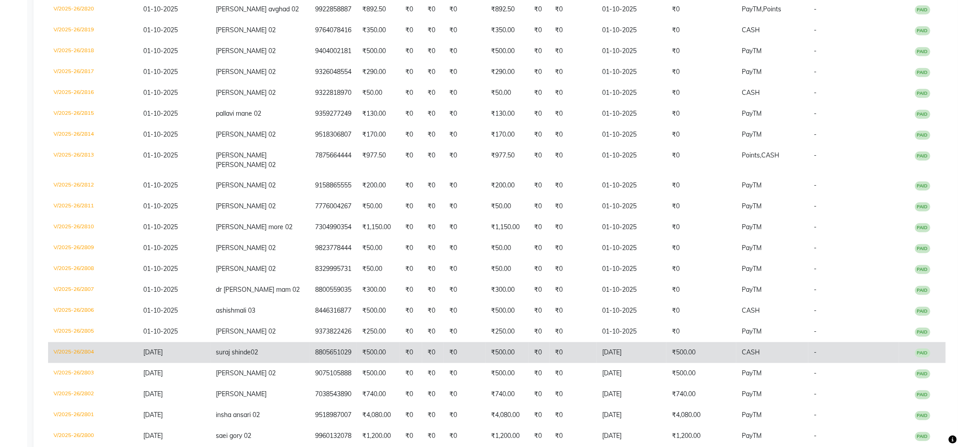  I want to click on span: mali 03, so click(245, 310).